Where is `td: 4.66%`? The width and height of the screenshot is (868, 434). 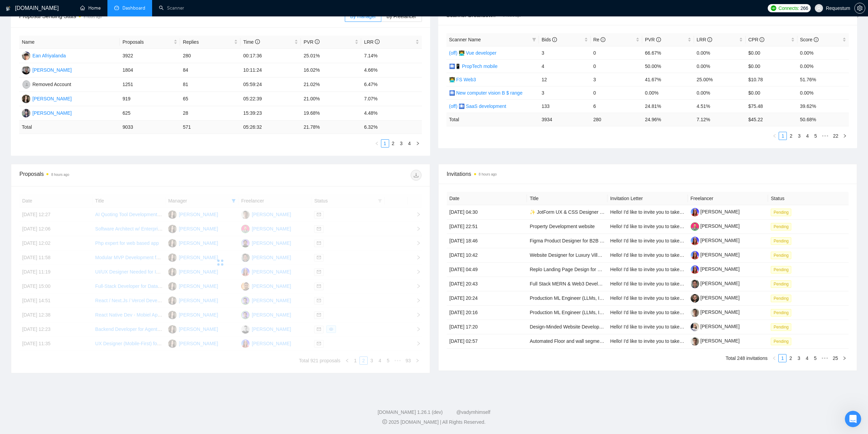
td: 4.66% is located at coordinates (391, 70).